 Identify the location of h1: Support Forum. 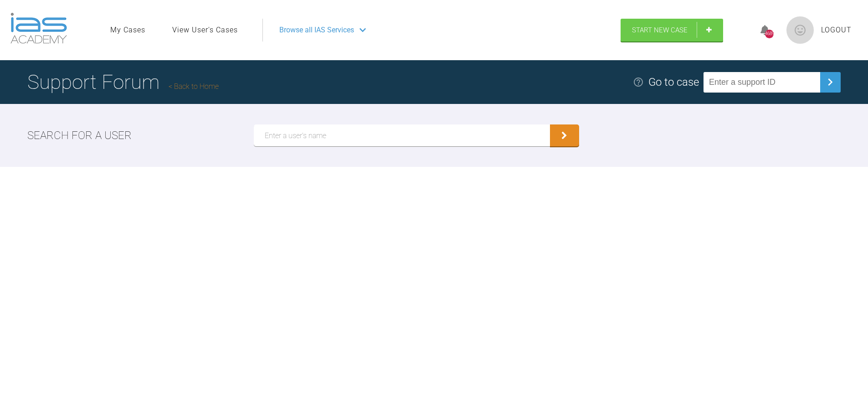
(123, 82).